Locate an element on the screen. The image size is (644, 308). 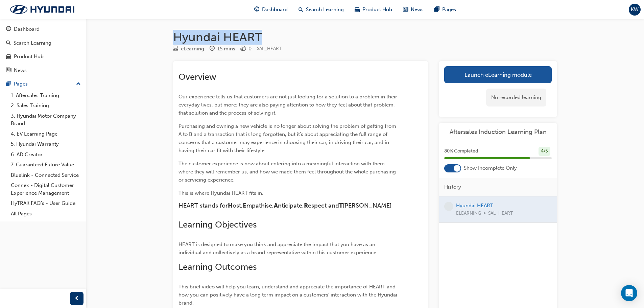
span: up-icon is located at coordinates (79, 84).